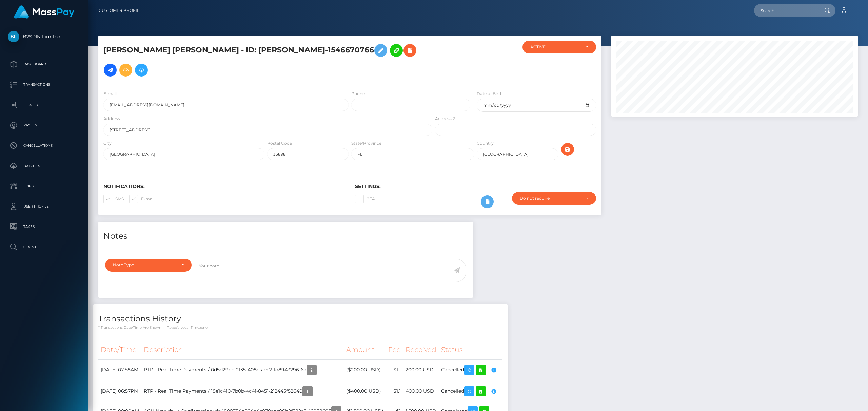  What do you see at coordinates (365, 370) in the screenshot?
I see `td: ($200.00 USD)` at bounding box center [365, 370].